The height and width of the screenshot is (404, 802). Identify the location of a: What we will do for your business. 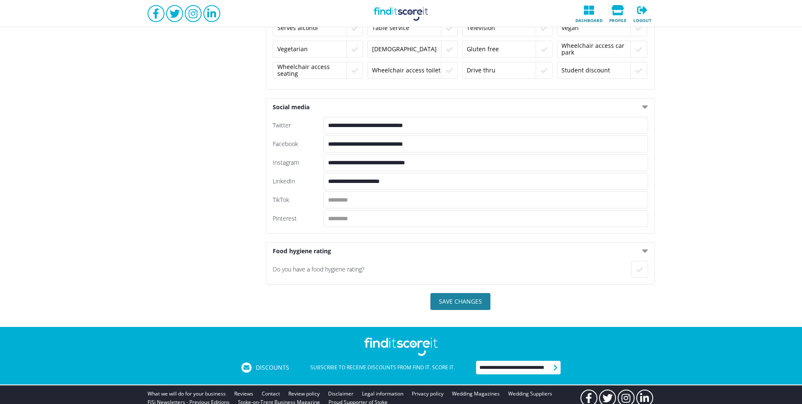
(187, 393).